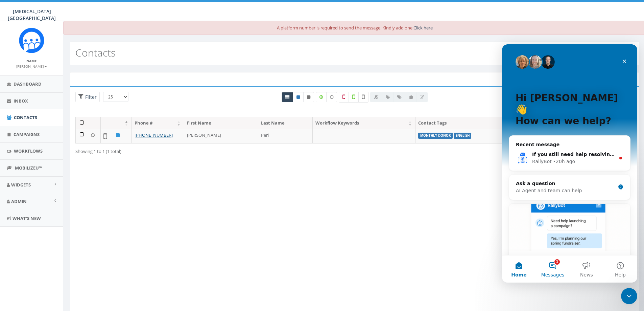 This screenshot has width=644, height=311. Describe the element at coordinates (364, 123) in the screenshot. I see `th: Workflow Keywords: activate to sort column ascending` at that location.